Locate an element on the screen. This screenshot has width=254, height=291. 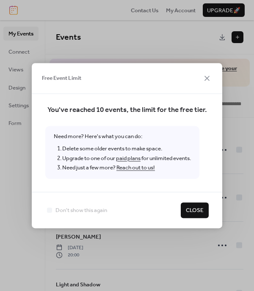
a: Reach out to us! is located at coordinates (135, 168).